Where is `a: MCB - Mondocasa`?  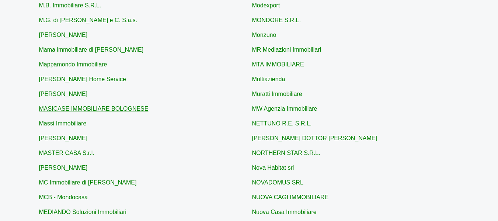
a: MCB - Mondocasa is located at coordinates (63, 197).